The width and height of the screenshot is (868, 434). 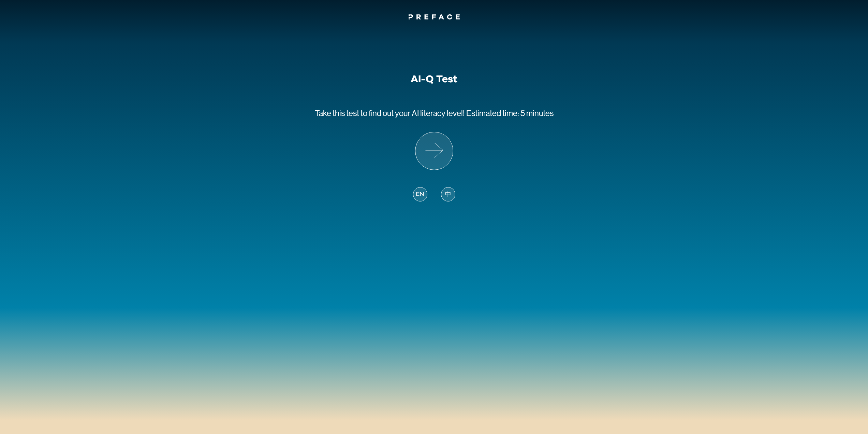 What do you see at coordinates (448, 195) in the screenshot?
I see `span: 中` at bounding box center [448, 195].